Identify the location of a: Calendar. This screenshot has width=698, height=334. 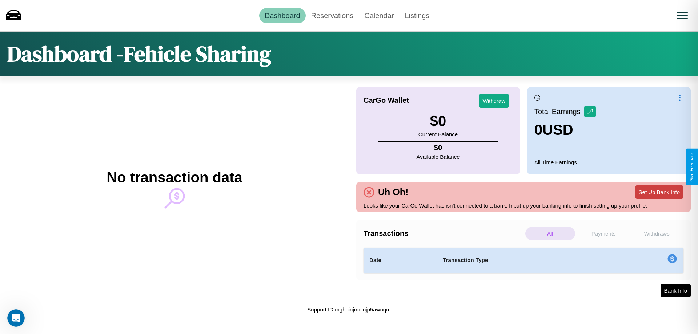
(379, 16).